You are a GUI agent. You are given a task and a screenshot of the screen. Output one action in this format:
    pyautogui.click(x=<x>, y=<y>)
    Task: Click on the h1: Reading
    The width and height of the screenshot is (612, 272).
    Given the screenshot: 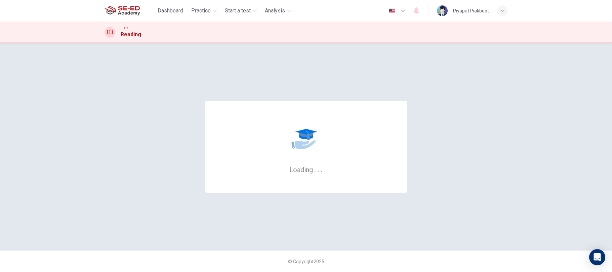 What is the action you would take?
    pyautogui.click(x=131, y=35)
    